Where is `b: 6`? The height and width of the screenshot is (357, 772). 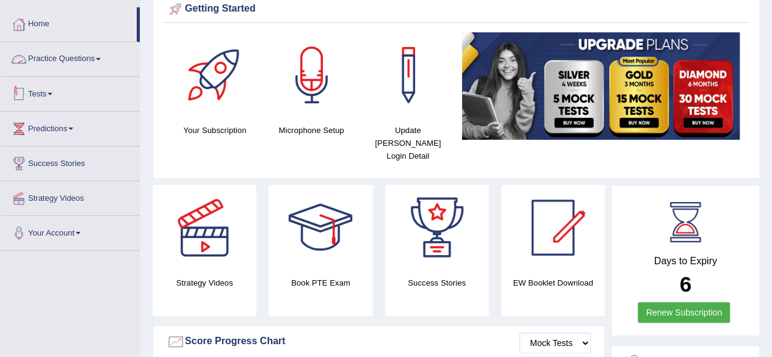 b: 6 is located at coordinates (685, 284).